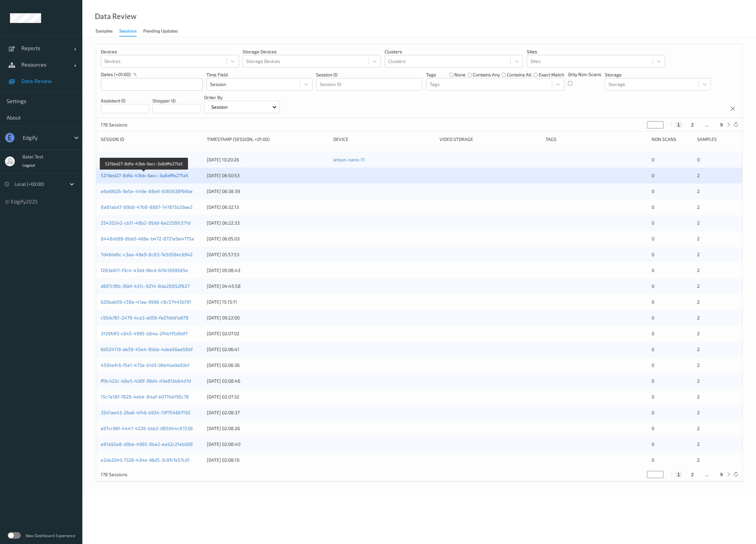 Image resolution: width=756 pixels, height=544 pixels. What do you see at coordinates (146, 413) in the screenshot?
I see `a: 3541ae43-26a6-4f46-b934-10f754667192` at bounding box center [146, 413].